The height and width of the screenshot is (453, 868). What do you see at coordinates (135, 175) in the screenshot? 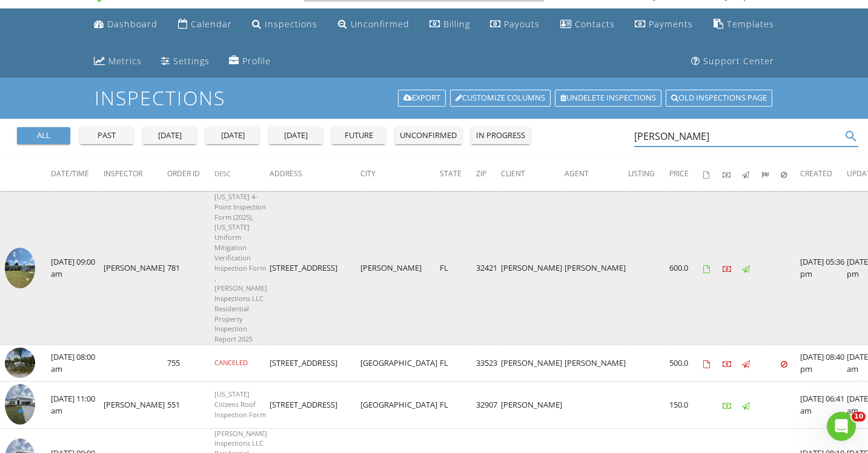
I see `th: Inspector: Not sorted.` at bounding box center [135, 175].